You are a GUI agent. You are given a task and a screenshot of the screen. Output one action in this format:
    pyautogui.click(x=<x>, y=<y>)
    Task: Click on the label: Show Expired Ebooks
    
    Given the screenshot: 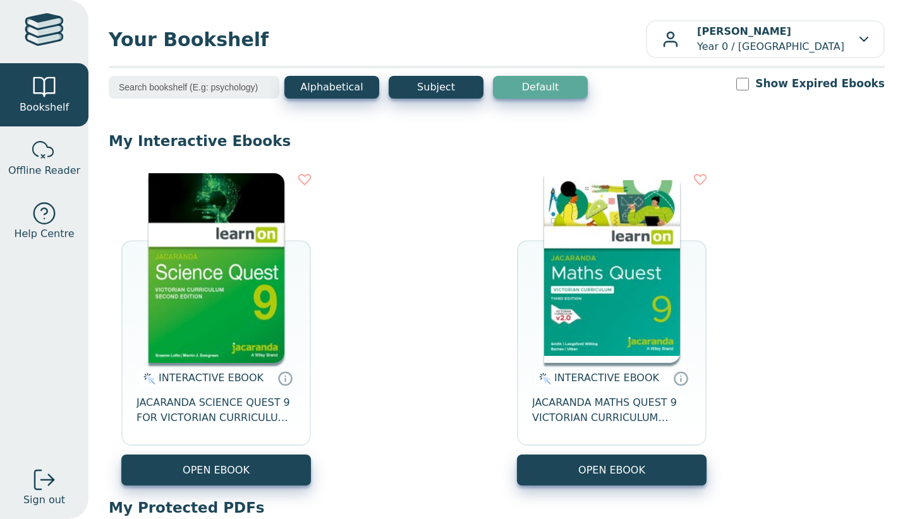 What is the action you would take?
    pyautogui.click(x=820, y=83)
    